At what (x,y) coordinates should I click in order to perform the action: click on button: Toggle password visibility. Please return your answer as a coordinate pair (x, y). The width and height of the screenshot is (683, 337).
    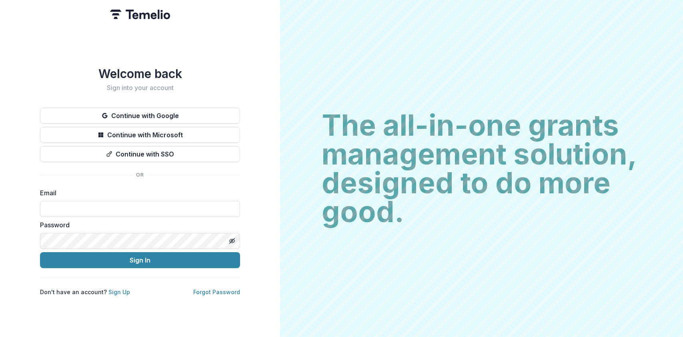
    Looking at the image, I should click on (232, 241).